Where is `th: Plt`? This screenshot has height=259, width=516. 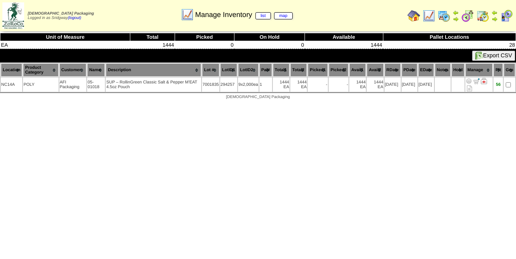
th: Plt is located at coordinates (498, 70).